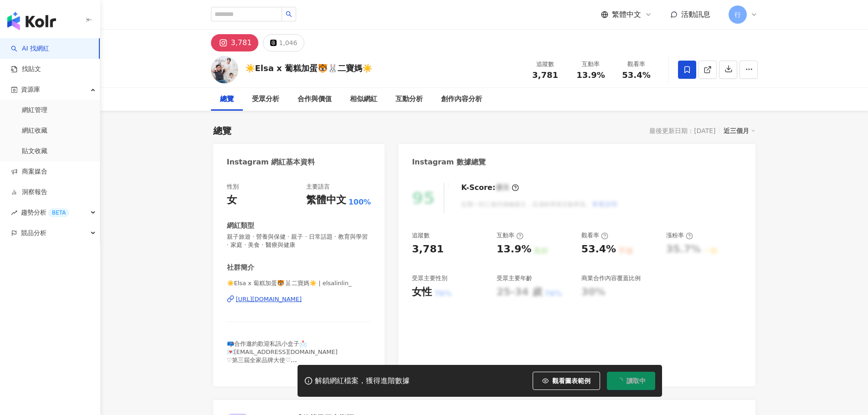 Image resolution: width=868 pixels, height=415 pixels. I want to click on div: 互動分析, so click(409, 99).